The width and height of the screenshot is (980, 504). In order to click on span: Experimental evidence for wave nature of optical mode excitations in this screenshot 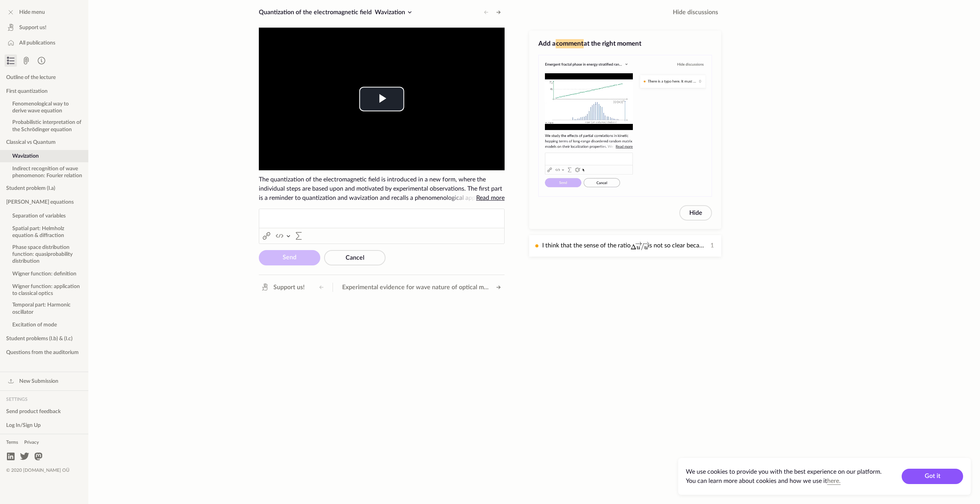, I will do `click(416, 288)`.